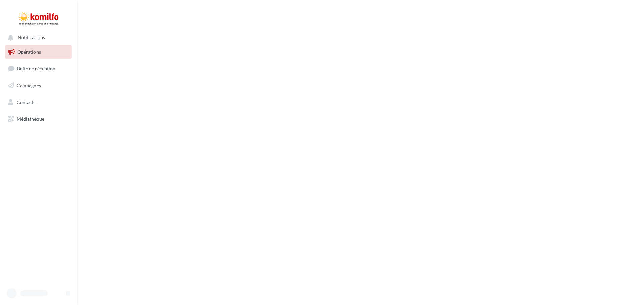 The height and width of the screenshot is (305, 643). I want to click on span: Médiathèque, so click(30, 119).